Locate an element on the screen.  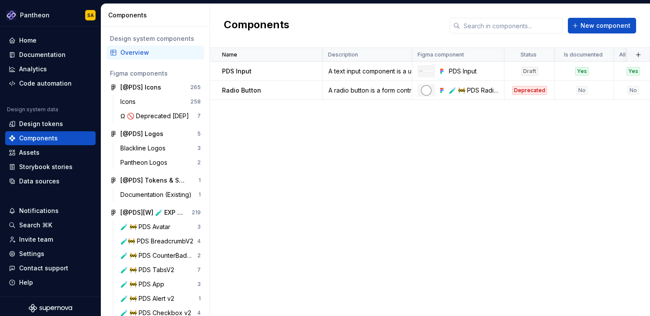
img: 🧪 🚧 PDS RadioControl v2 - Medium (Default) is located at coordinates (426, 90).